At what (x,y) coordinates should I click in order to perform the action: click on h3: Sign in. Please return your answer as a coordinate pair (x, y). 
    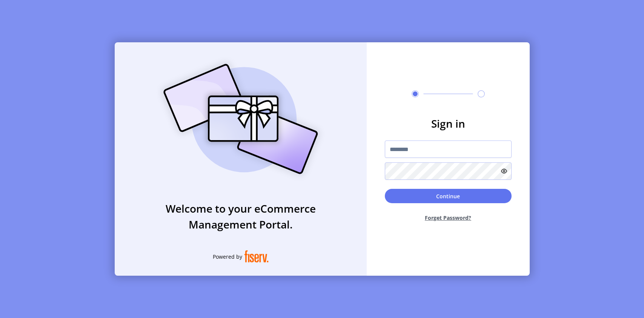
    Looking at the image, I should click on (448, 124).